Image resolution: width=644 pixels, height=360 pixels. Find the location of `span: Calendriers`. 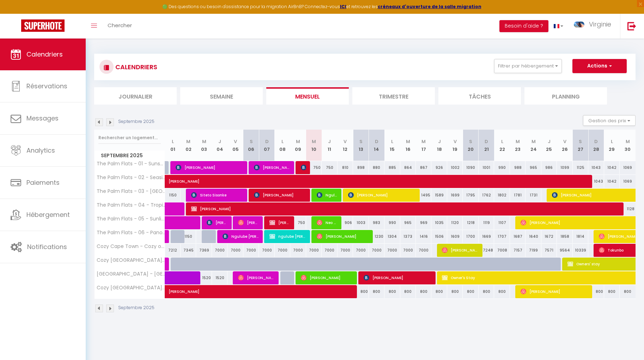

span: Calendriers is located at coordinates (45, 54).